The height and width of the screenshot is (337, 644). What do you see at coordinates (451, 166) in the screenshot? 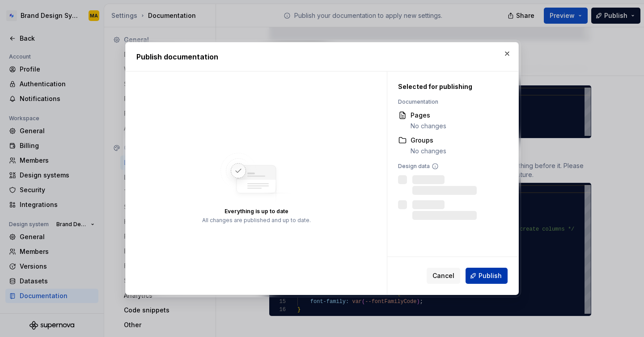
I see `div: Design data` at bounding box center [451, 166].